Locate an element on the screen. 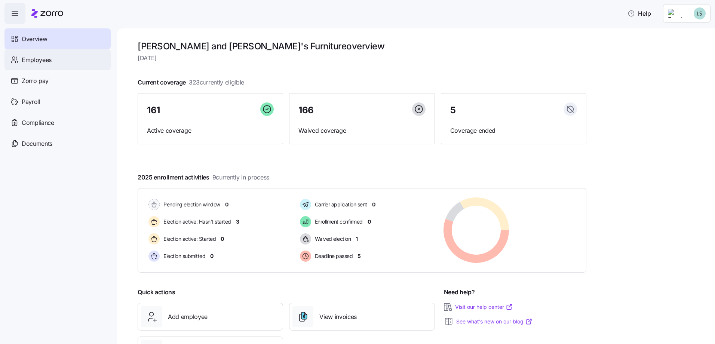 The height and width of the screenshot is (344, 715). span: Overview is located at coordinates (34, 39).